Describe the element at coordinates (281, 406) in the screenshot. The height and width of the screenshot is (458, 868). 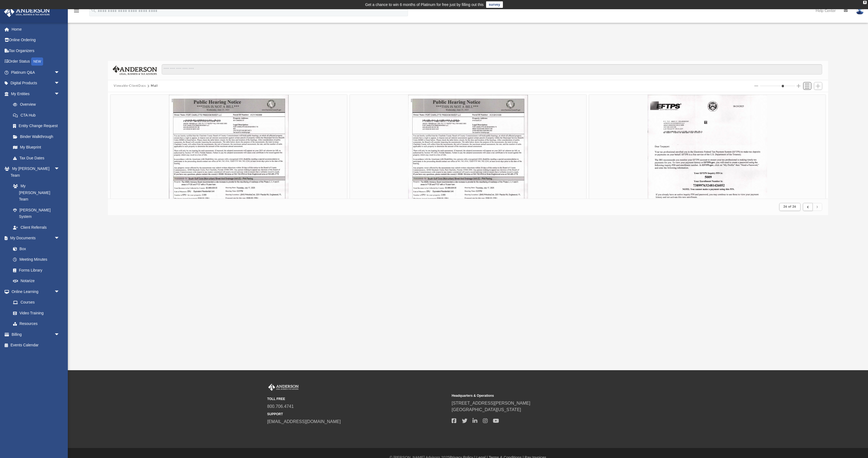
I see `a: 800.706.4741` at that location.